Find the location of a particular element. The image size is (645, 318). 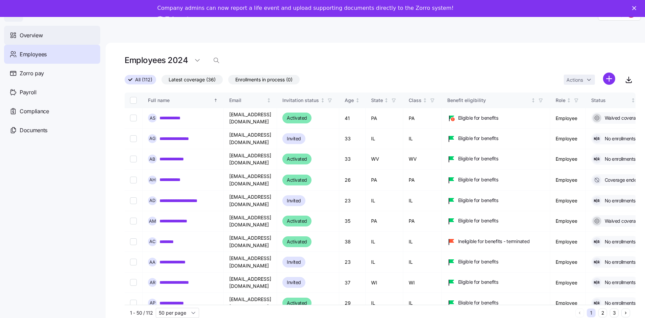

input: Select record 2 is located at coordinates (133, 138).